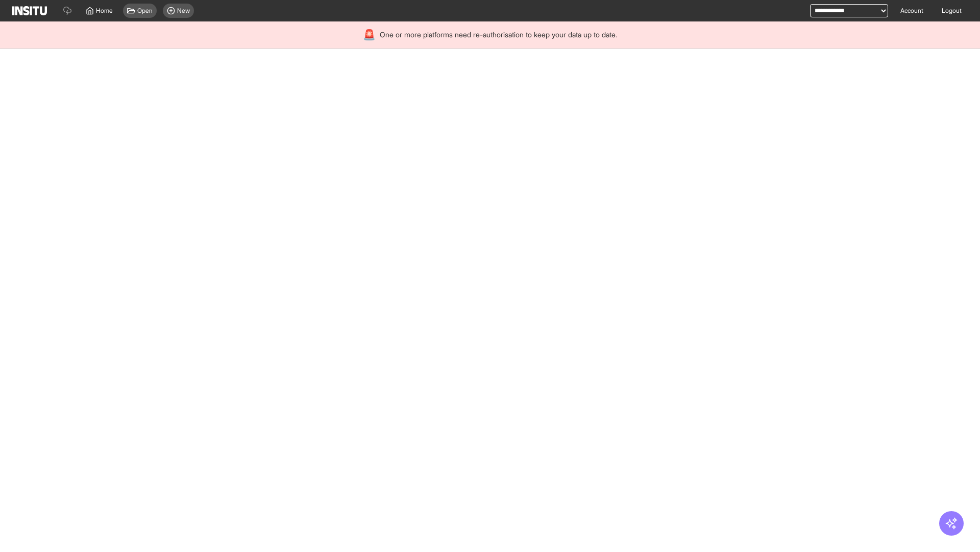 The width and height of the screenshot is (980, 552). I want to click on span: Home, so click(105, 11).